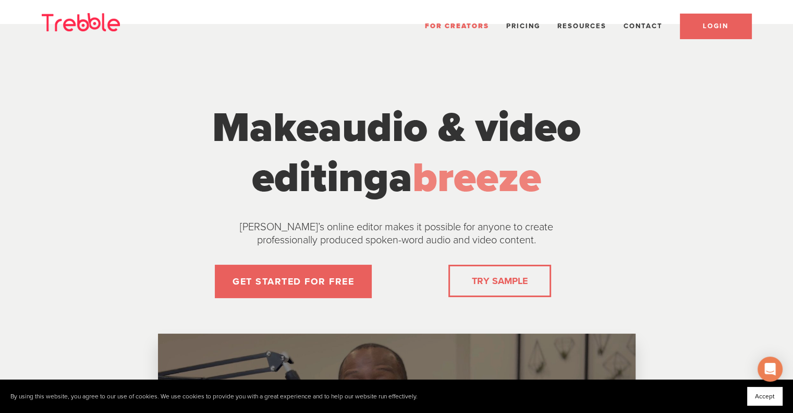 The width and height of the screenshot is (793, 413). I want to click on span: audio & video, so click(450, 128).